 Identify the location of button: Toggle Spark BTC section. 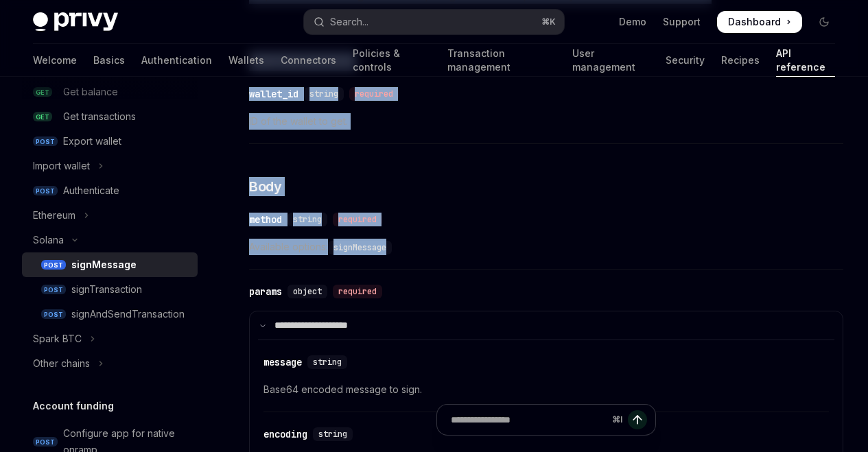
(110, 339).